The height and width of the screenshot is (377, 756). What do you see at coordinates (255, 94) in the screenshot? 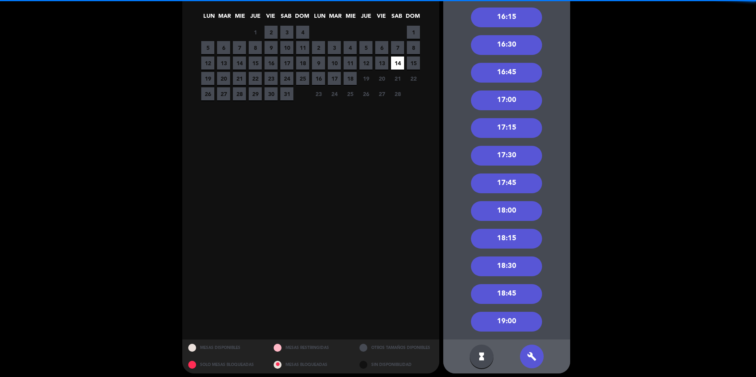
I see `span: 29` at bounding box center [255, 94].